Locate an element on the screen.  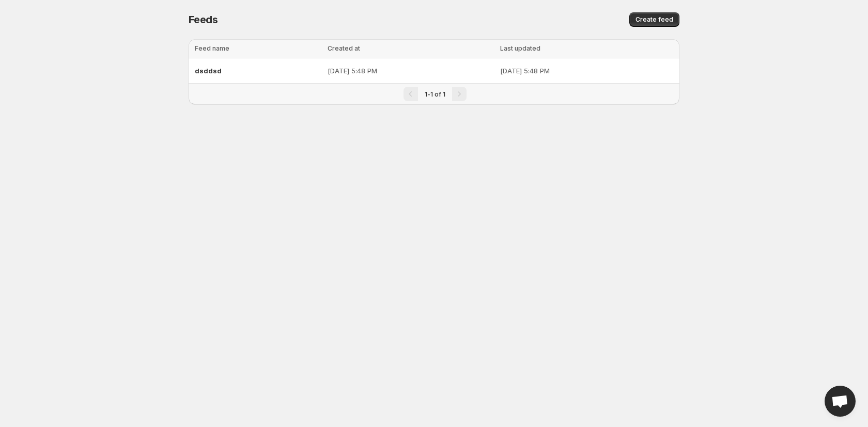
span: Create feed is located at coordinates (654, 19).